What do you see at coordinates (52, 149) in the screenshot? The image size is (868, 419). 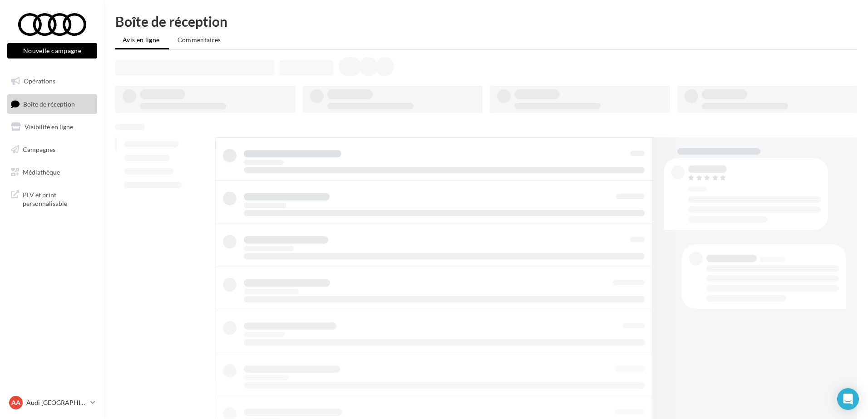 I see `a: Campagnes` at bounding box center [52, 149].